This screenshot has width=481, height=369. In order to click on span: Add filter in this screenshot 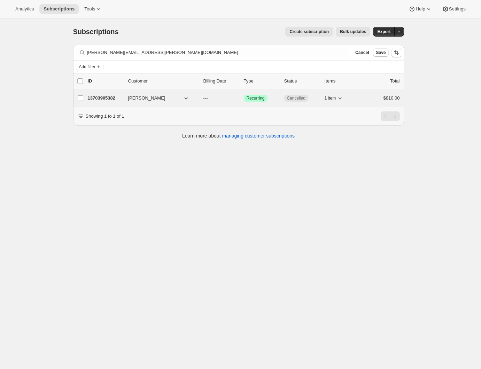, I will do `click(87, 67)`.